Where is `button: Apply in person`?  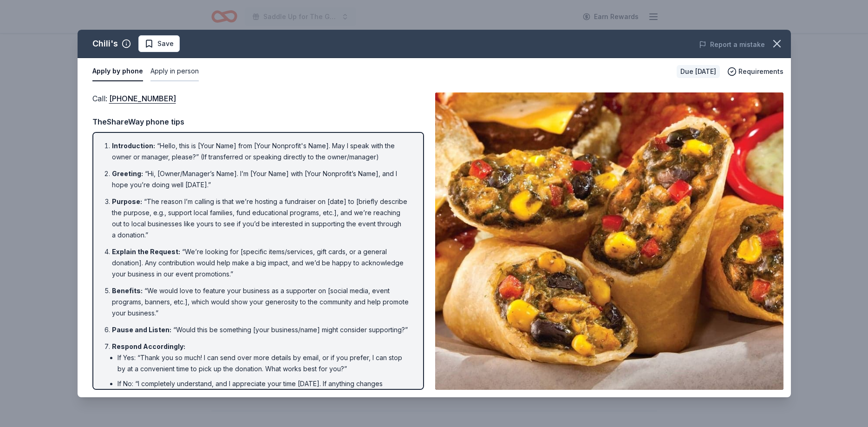
button: Apply in person is located at coordinates (175, 72).